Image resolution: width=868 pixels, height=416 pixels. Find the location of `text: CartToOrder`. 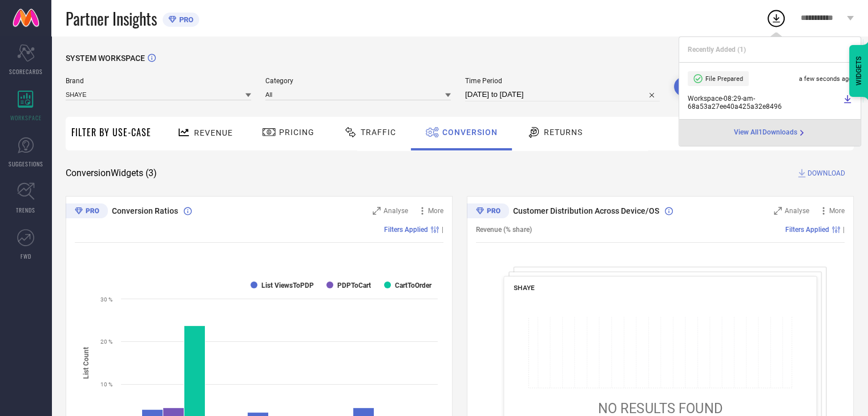

text: CartToOrder is located at coordinates (413, 286).